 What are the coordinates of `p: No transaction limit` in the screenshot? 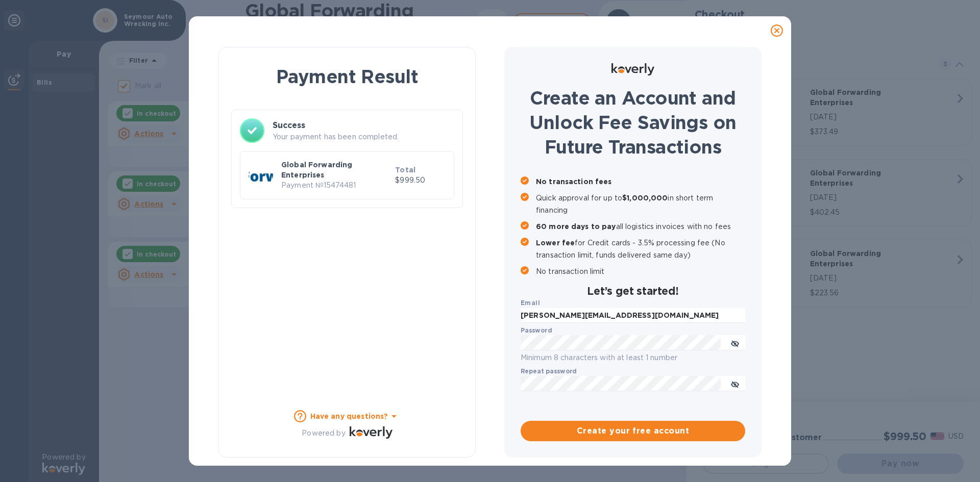 It's located at (641, 271).